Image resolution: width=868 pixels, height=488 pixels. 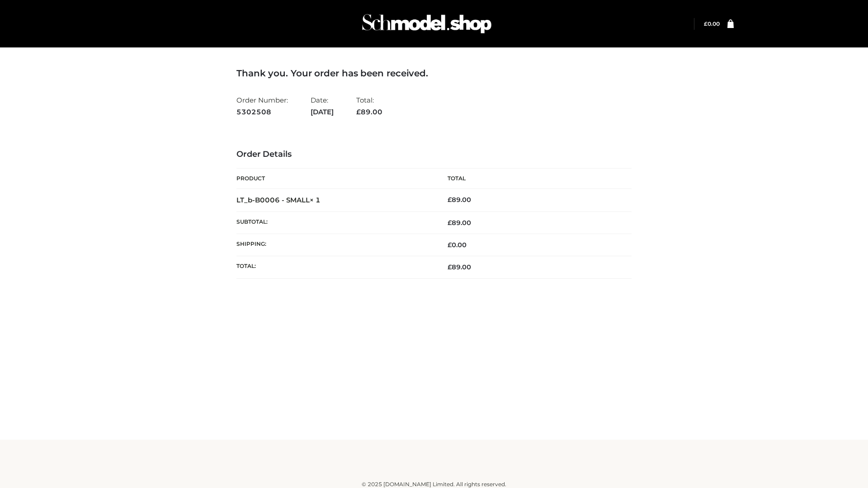 I want to click on li: Total:, so click(x=369, y=106).